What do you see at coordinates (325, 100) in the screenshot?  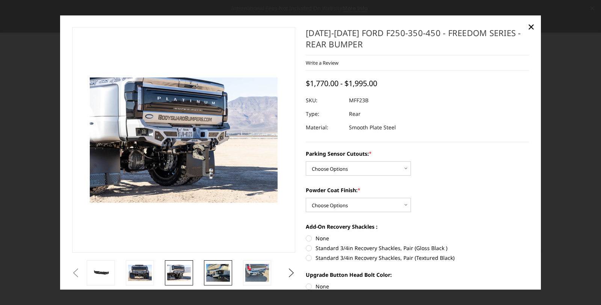 I see `dt: SKU:` at bounding box center [325, 100].